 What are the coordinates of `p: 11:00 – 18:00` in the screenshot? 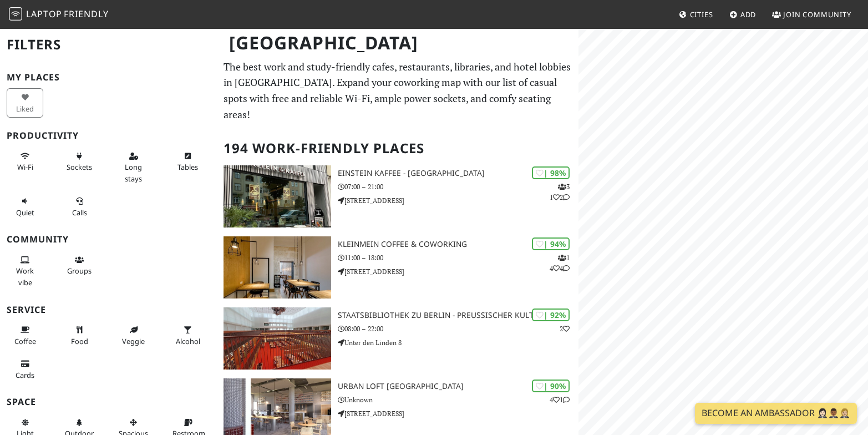 It's located at (458, 257).